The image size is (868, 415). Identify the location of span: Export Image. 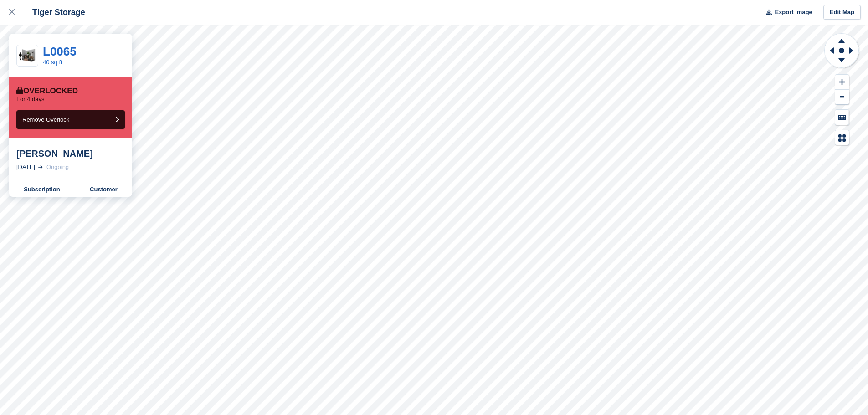
(793, 12).